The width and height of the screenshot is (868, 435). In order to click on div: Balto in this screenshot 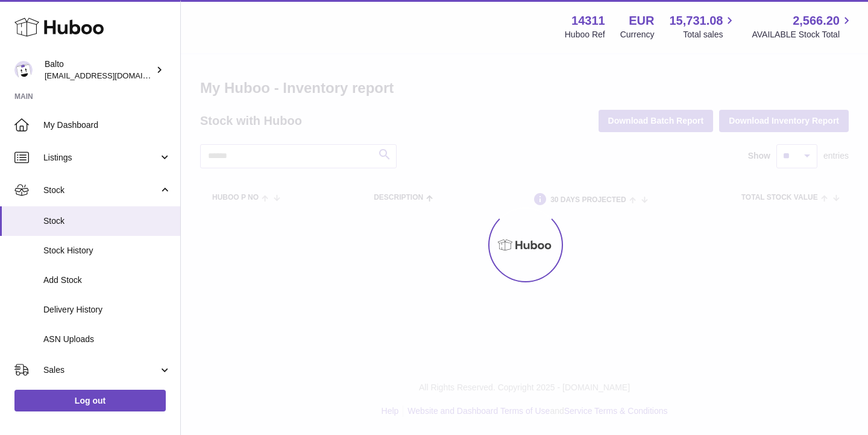, I will do `click(99, 70)`.